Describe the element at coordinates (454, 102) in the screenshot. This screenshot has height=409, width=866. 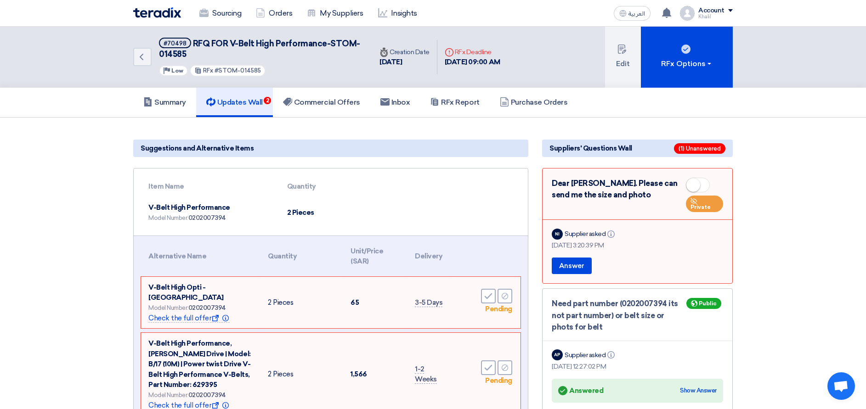
I see `a: RFx Report` at that location.